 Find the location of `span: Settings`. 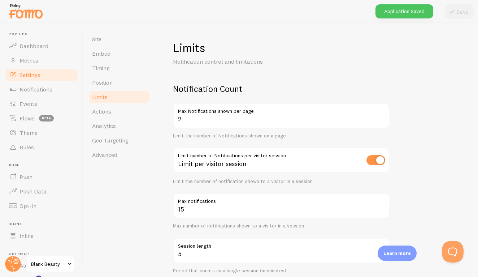

span: Settings is located at coordinates (30, 75).